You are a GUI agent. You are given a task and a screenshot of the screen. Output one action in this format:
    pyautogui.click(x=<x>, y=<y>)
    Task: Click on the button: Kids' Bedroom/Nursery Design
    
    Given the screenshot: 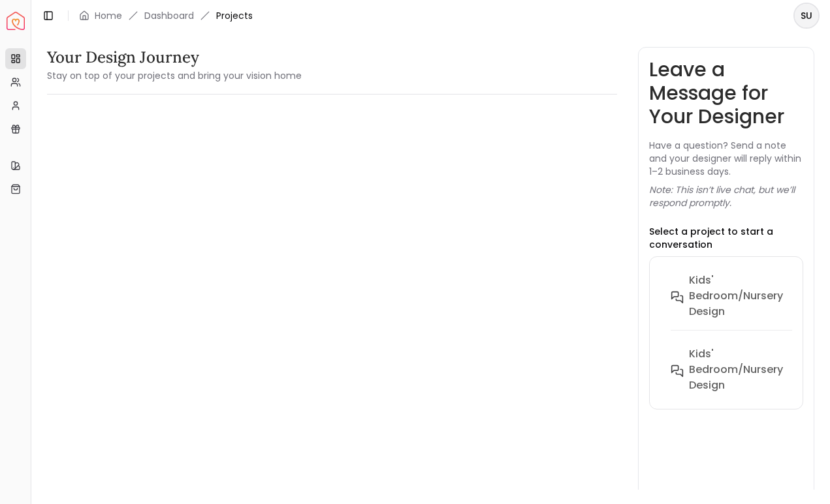 What is the action you would take?
    pyautogui.click(x=737, y=370)
    